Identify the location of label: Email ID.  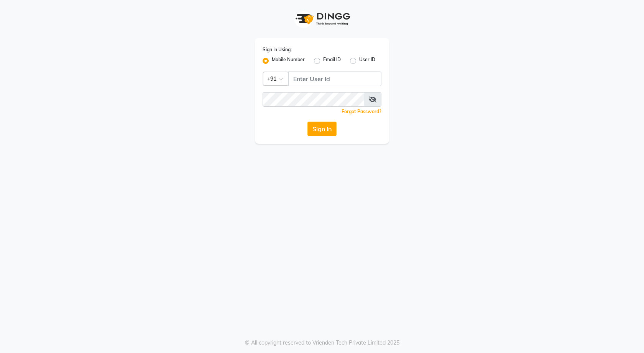
(332, 61).